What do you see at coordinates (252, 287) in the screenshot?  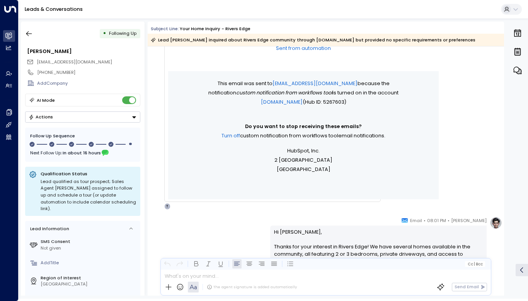 I see `div: The agent signature is added automatically` at bounding box center [252, 287].